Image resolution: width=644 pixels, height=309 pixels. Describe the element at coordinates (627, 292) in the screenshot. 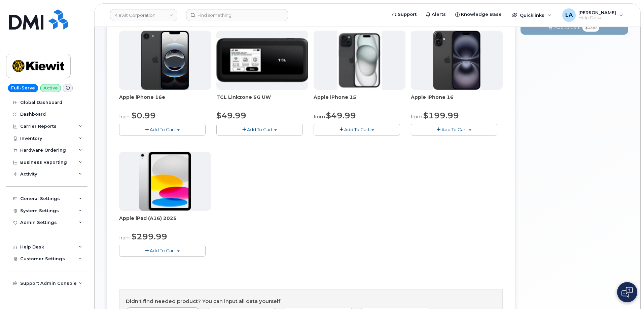

I see `img: Open chat` at that location.